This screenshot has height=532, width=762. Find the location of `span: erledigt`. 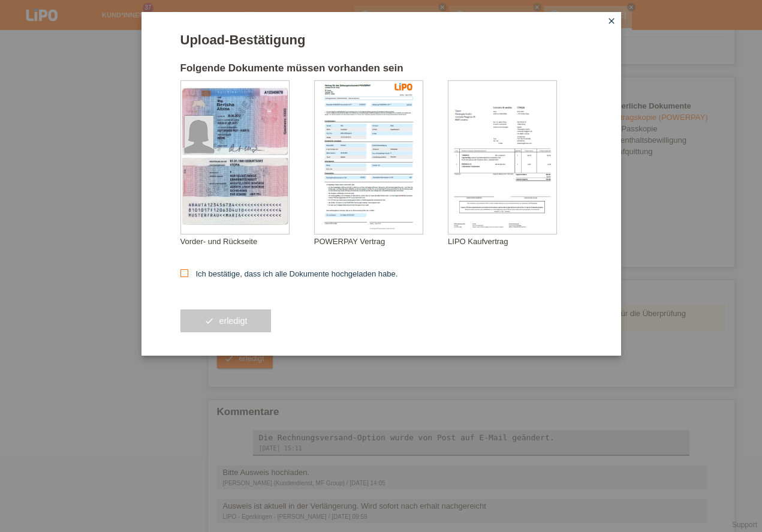

span: erledigt is located at coordinates (233, 321).